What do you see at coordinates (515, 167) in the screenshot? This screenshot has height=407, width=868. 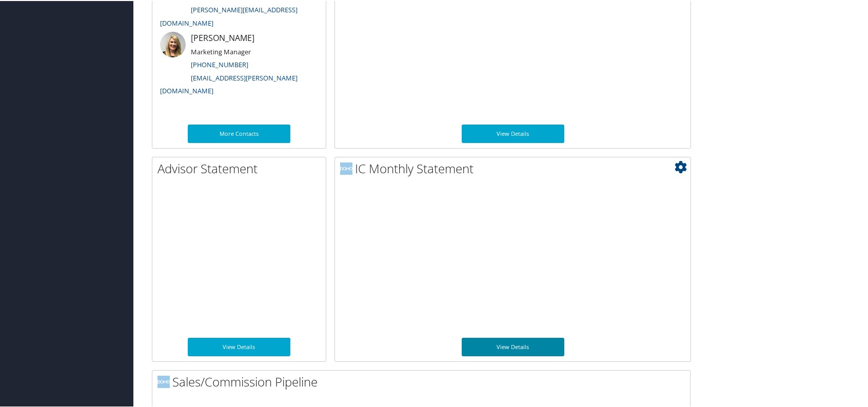 I see `h2: IC Monthly Statement` at bounding box center [515, 167].